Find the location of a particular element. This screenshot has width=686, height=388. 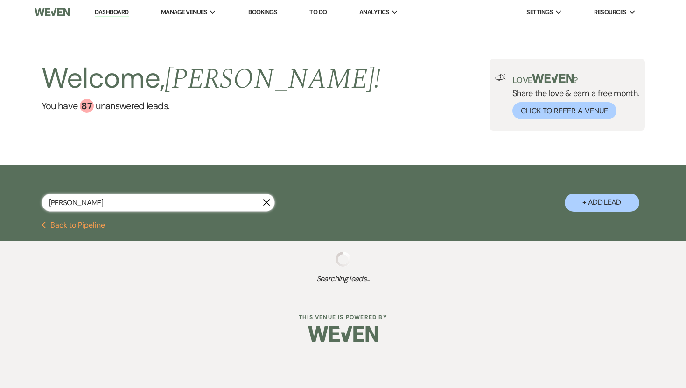

a: You have 87 unanswered leads. is located at coordinates (211, 106).